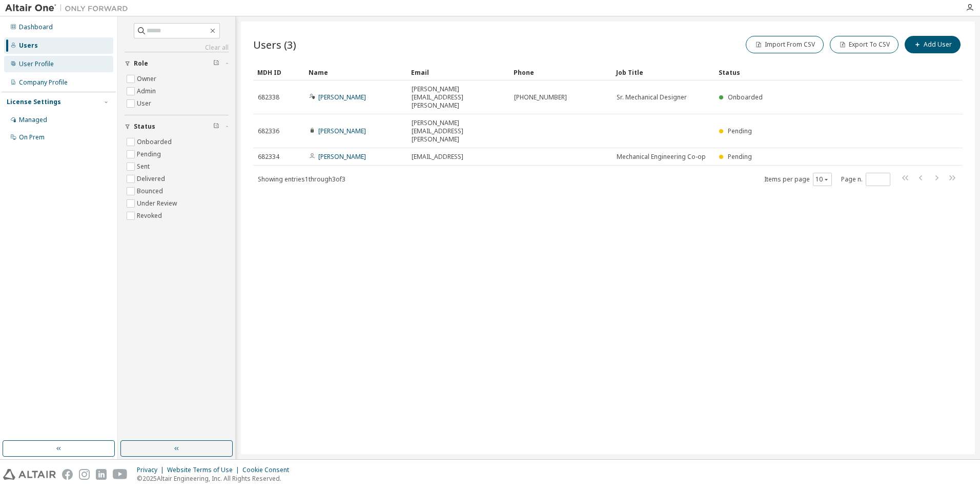  Describe the element at coordinates (933, 45) in the screenshot. I see `button: Add User` at that location.